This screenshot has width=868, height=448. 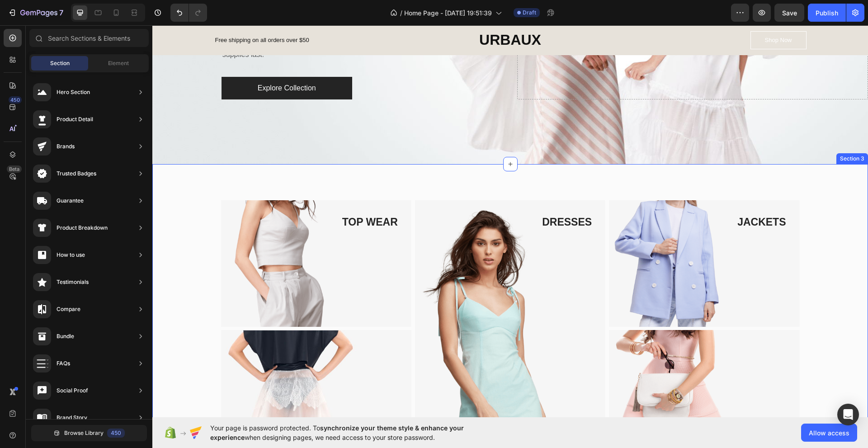 What do you see at coordinates (89, 38) in the screenshot?
I see `input: Search Sections & Elements` at bounding box center [89, 38].